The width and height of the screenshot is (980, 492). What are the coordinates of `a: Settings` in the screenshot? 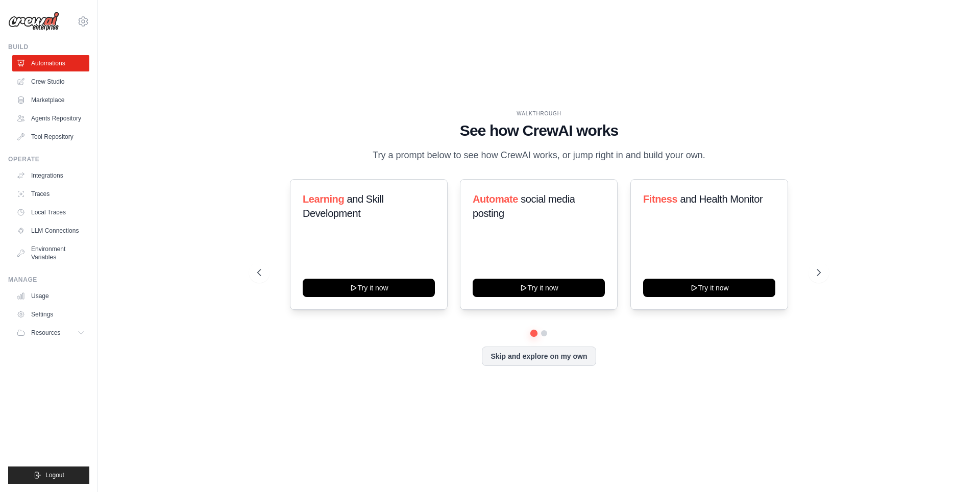 It's located at (51, 314).